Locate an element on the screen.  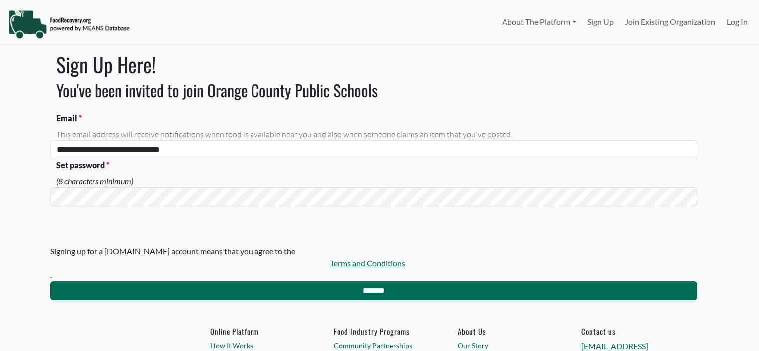
a: About Us is located at coordinates (503, 331).